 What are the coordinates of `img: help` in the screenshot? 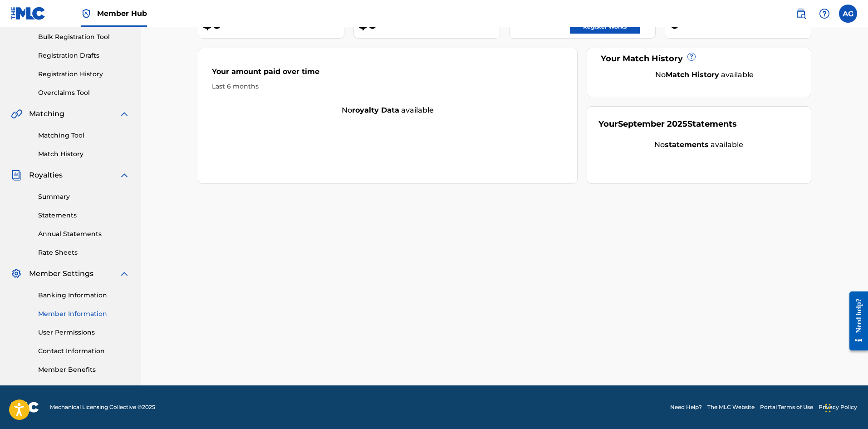 It's located at (824, 13).